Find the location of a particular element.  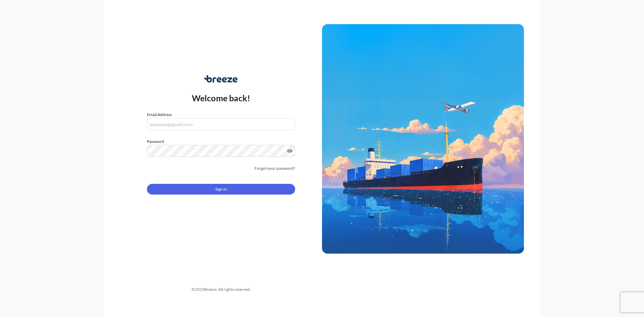

span: Sign In is located at coordinates (221, 189).